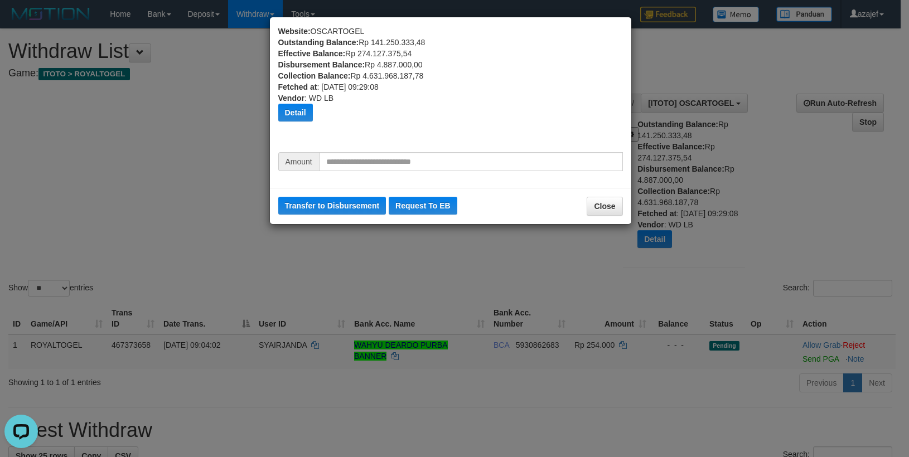 Image resolution: width=909 pixels, height=457 pixels. Describe the element at coordinates (295, 113) in the screenshot. I see `button: Detail` at that location.